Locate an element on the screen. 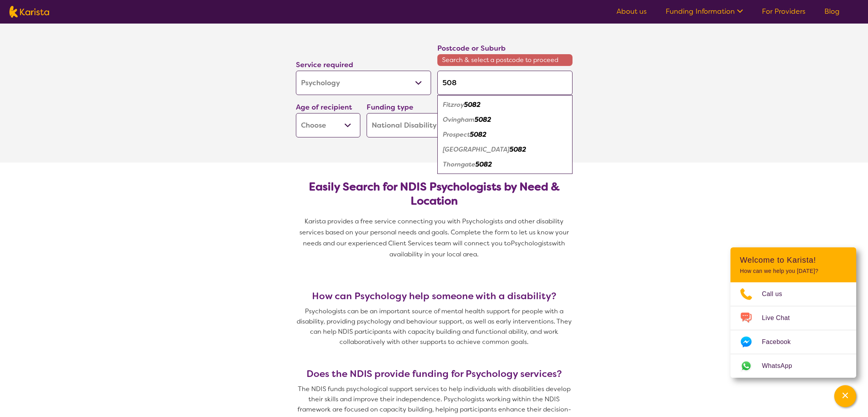 The height and width of the screenshot is (417, 868). div: Prospect 5082 is located at coordinates (505, 135).